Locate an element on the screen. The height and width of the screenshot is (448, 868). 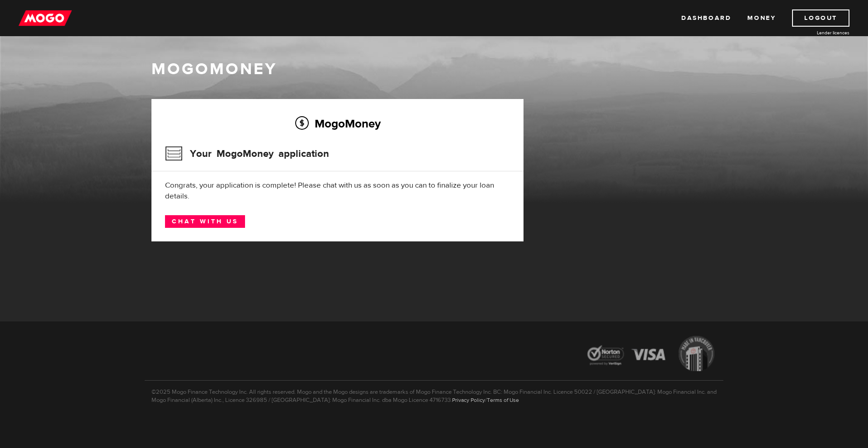
a: Money is located at coordinates (761, 18).